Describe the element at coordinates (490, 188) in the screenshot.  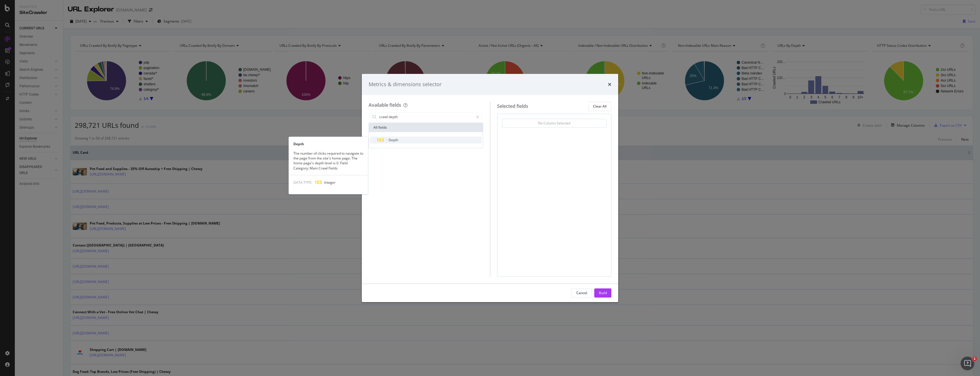
I see `div: modal` at that location.